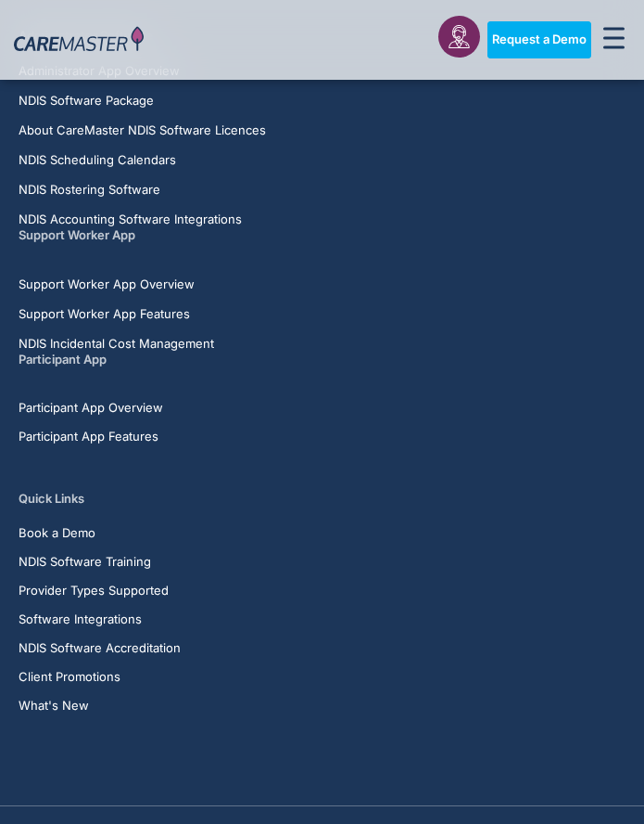  Describe the element at coordinates (322, 562) in the screenshot. I see `a: NDIS Software Training` at that location.